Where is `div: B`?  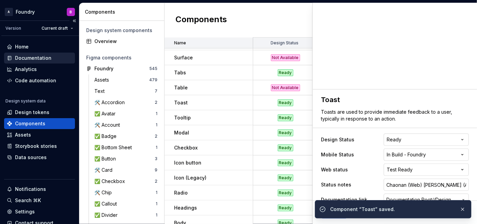 div: B is located at coordinates (71, 12).